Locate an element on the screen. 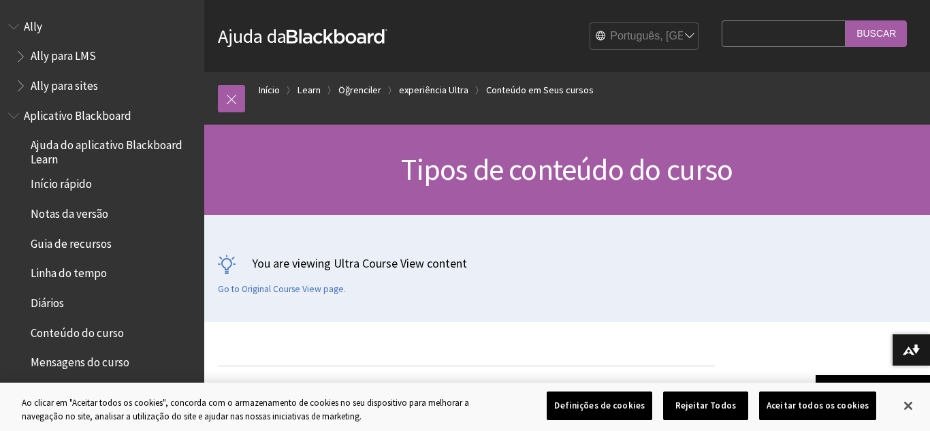 This screenshot has width=930, height=431. span: Ally is located at coordinates (33, 24).